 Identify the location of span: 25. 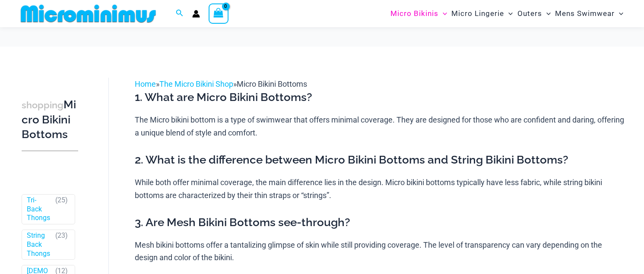
(61, 200).